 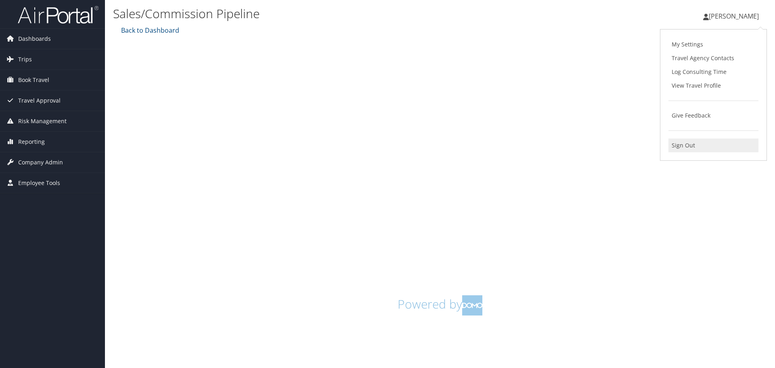 What do you see at coordinates (40, 162) in the screenshot?
I see `span: Company Admin` at bounding box center [40, 162].